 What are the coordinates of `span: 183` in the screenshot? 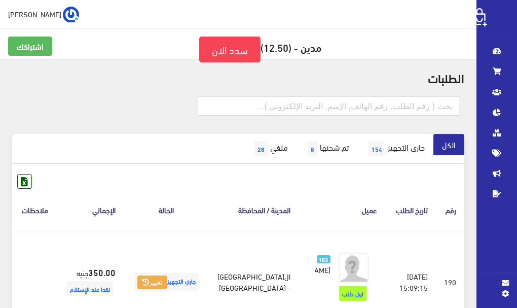 It's located at (324, 259).